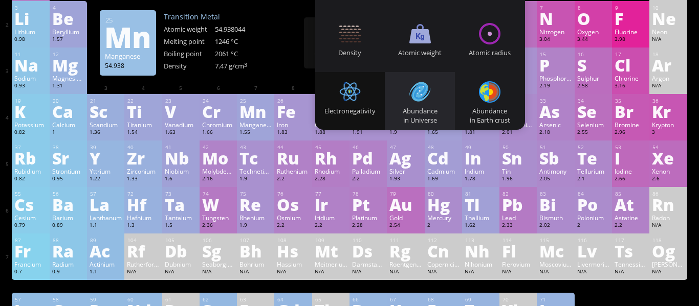 This screenshot has width=699, height=306. What do you see at coordinates (667, 32) in the screenshot?
I see `div: Neon` at bounding box center [667, 32].